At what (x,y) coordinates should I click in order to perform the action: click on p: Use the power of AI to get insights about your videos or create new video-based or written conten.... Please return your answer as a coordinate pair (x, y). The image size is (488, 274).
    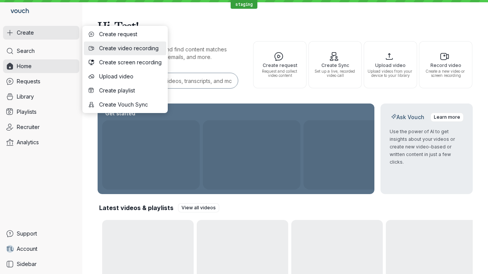
    Looking at the image, I should click on (426, 147).